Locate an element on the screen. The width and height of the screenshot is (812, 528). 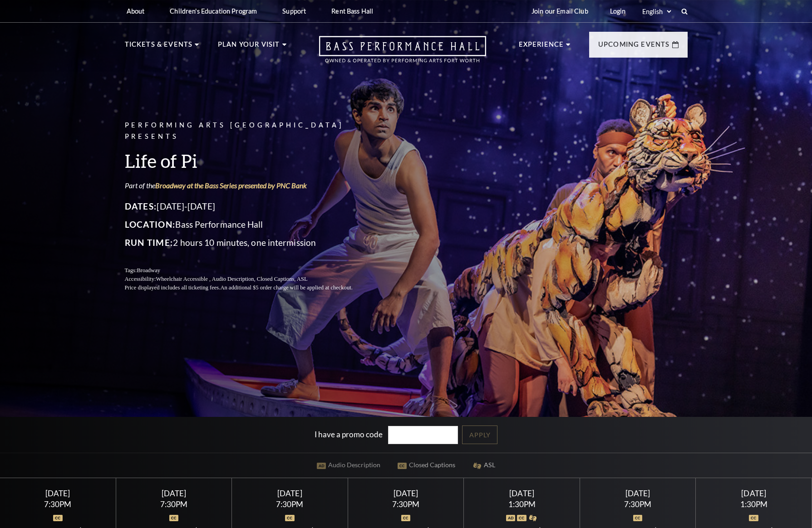
h3: Life of Pi is located at coordinates (250, 161).